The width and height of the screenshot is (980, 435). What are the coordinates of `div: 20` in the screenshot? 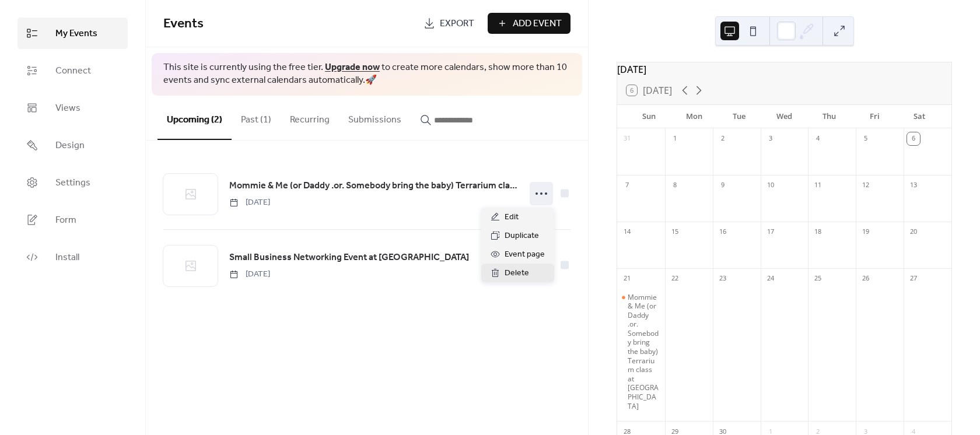 It's located at (913, 232).